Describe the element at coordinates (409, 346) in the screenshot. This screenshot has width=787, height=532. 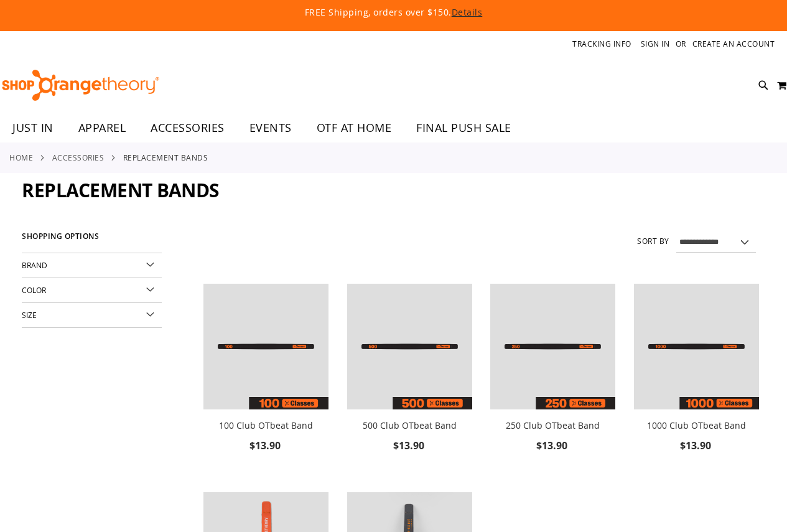
I see `img: Image of 500 Club OTbeat Band` at that location.